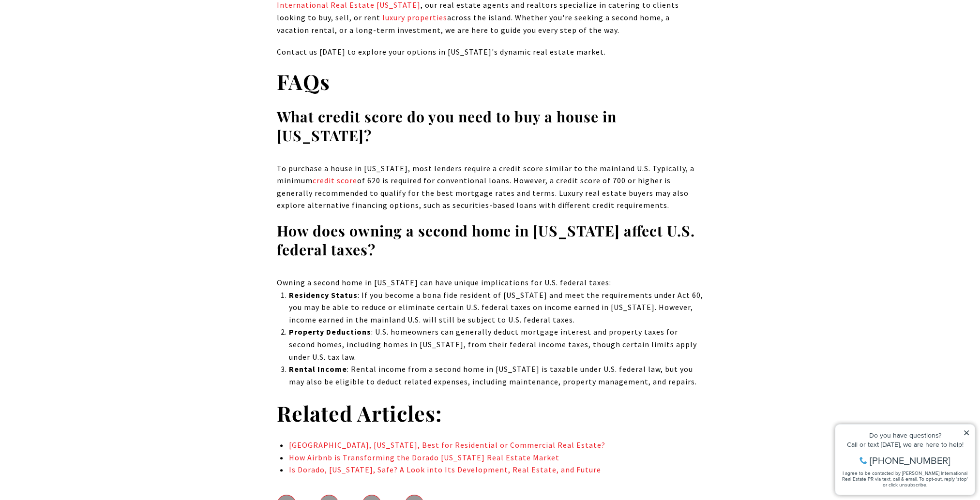 The width and height of the screenshot is (980, 500). Describe the element at coordinates (447, 445) in the screenshot. I see `a: Is Dorado, Puerto Rico, Best for Residential or Commercial Real Estate? - open in a new tab` at that location.